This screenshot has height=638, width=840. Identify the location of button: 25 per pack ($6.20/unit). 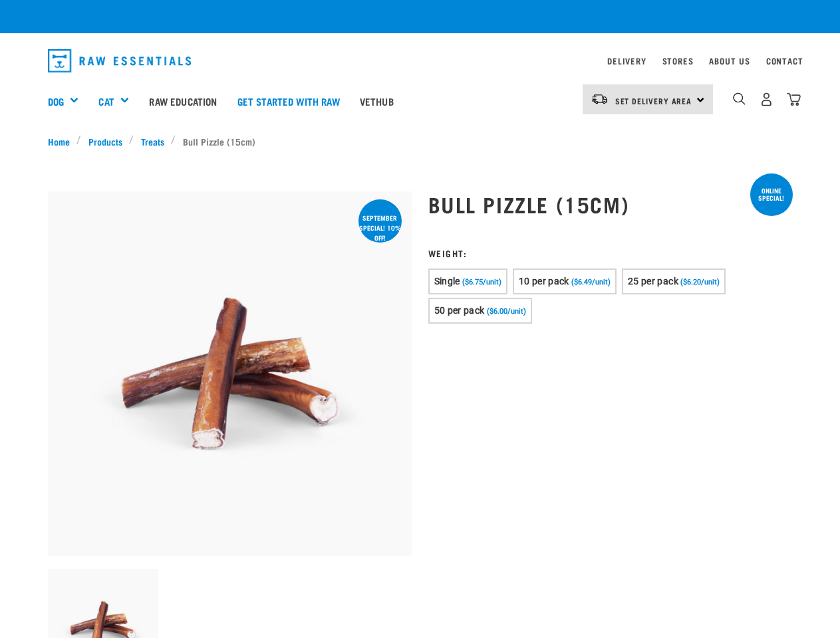
(674, 281).